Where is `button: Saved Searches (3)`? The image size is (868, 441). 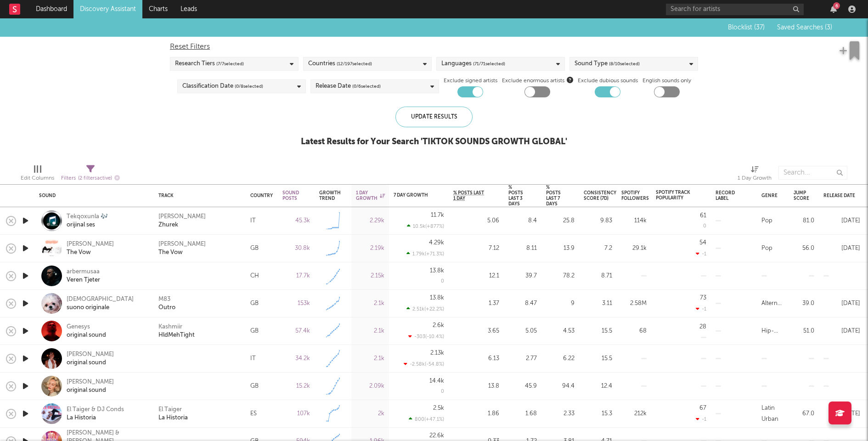
button: Saved Searches (3) is located at coordinates (804, 28).